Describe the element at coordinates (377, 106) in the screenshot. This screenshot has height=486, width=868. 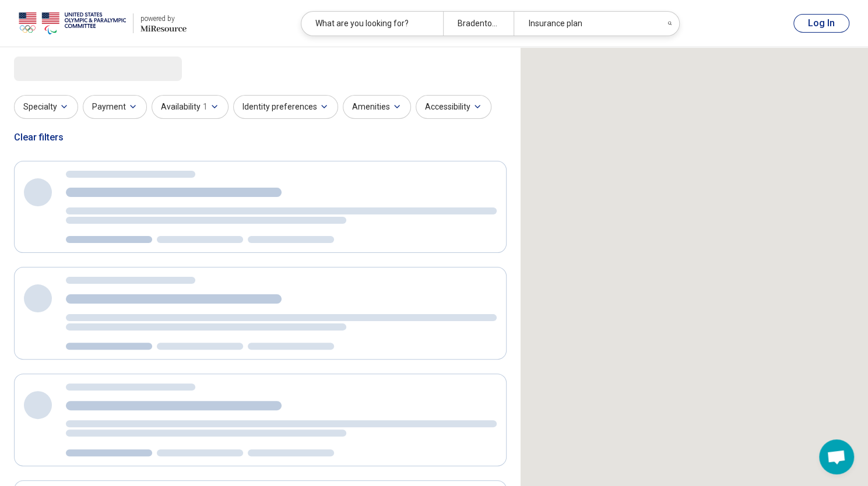
I see `button: Amenities` at that location.